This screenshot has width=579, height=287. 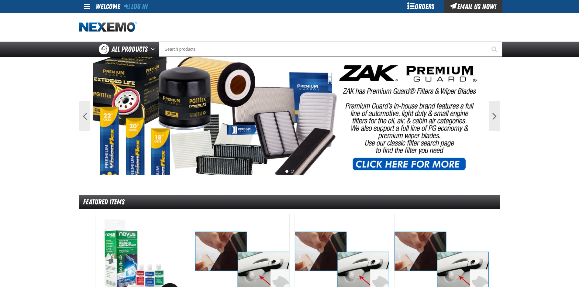 What do you see at coordinates (130, 49) in the screenshot?
I see `span: All Products` at bounding box center [130, 49].